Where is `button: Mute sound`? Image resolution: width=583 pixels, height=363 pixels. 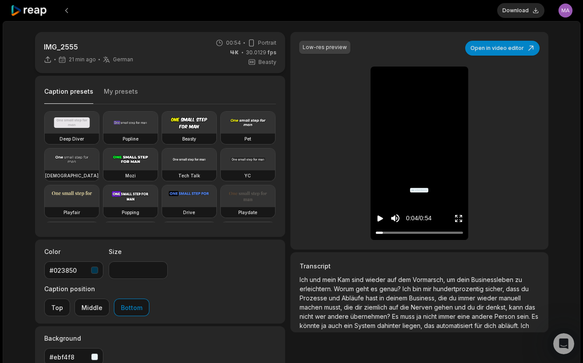 button: Mute sound is located at coordinates (395, 218).